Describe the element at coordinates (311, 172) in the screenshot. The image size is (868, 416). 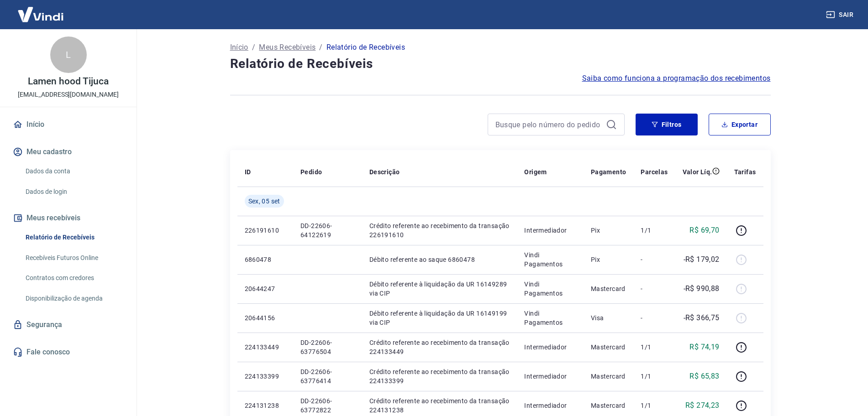
I see `p: Pedido` at that location.